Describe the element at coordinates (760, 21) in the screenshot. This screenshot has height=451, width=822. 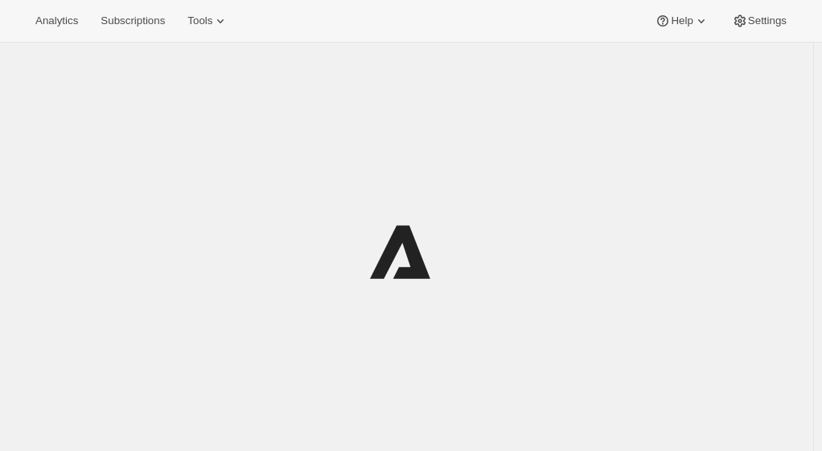
I see `button: Settings` at that location.